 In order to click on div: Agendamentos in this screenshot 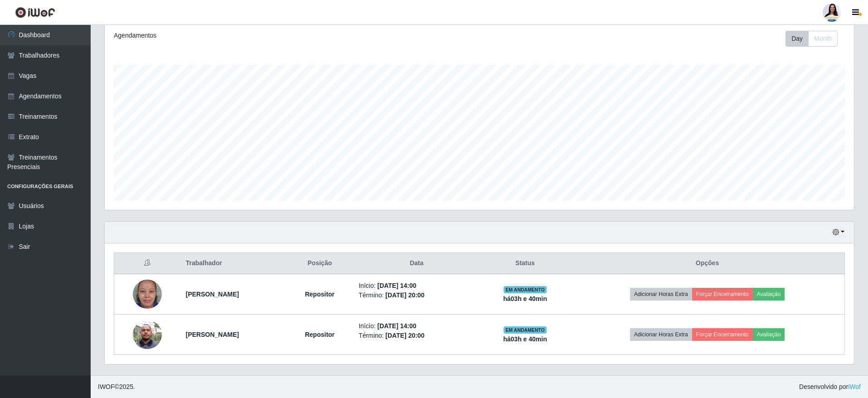, I will do `click(262, 35)`.